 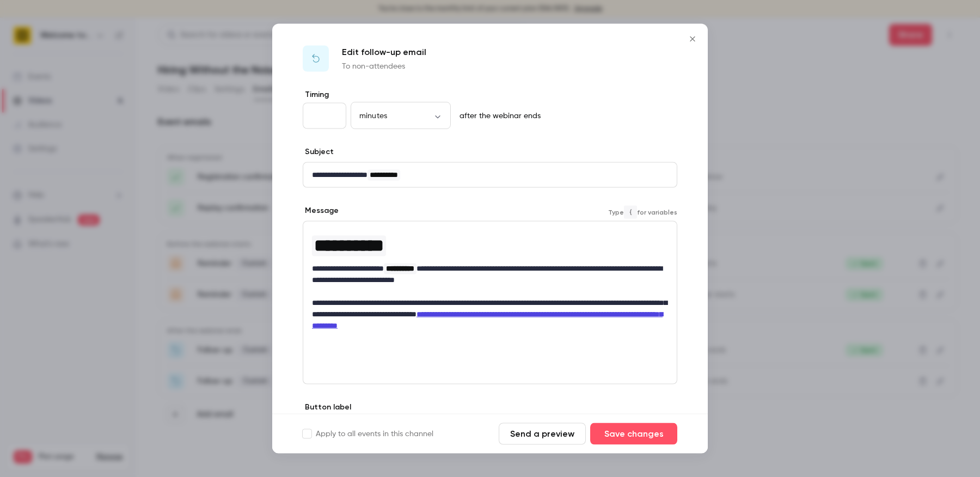 What do you see at coordinates (642, 212) in the screenshot?
I see `span: Type for variables` at bounding box center [642, 212].